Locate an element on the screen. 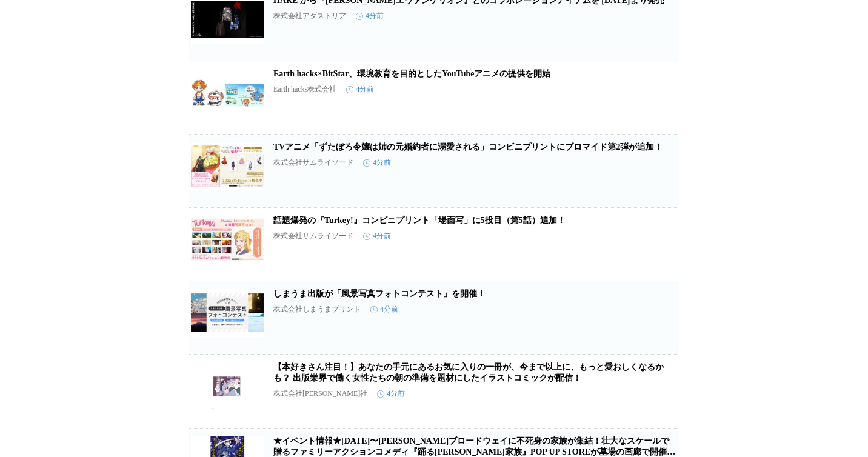 This screenshot has width=868, height=457. a: 【本好きさん注目！】あなたの手元にあるお気に入りの一冊が、今まで以上に、もっと愛おしくなるかも？ 出版業界で働く女性たちの朝の準備を題材にしたイラストコミックが配信！ is located at coordinates (468, 372).